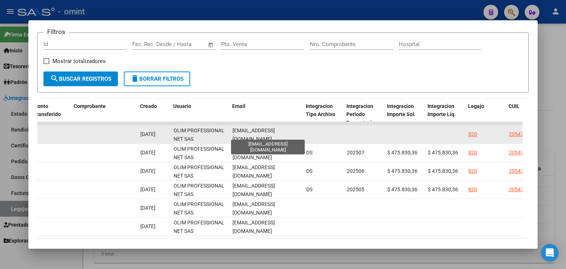 Image resolution: width=566 pixels, height=269 pixels. What do you see at coordinates (401, 110) in the screenshot?
I see `span: Integracion Importe Sol.` at bounding box center [401, 110].